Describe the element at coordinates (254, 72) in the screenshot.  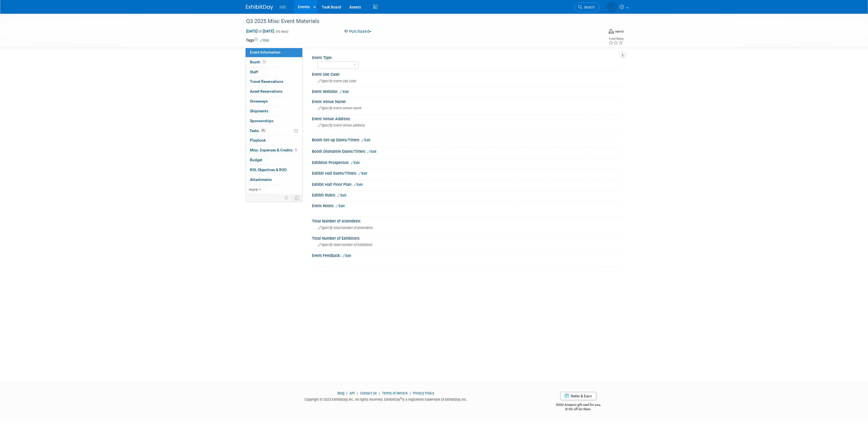
I see `span: Staff` at that location.